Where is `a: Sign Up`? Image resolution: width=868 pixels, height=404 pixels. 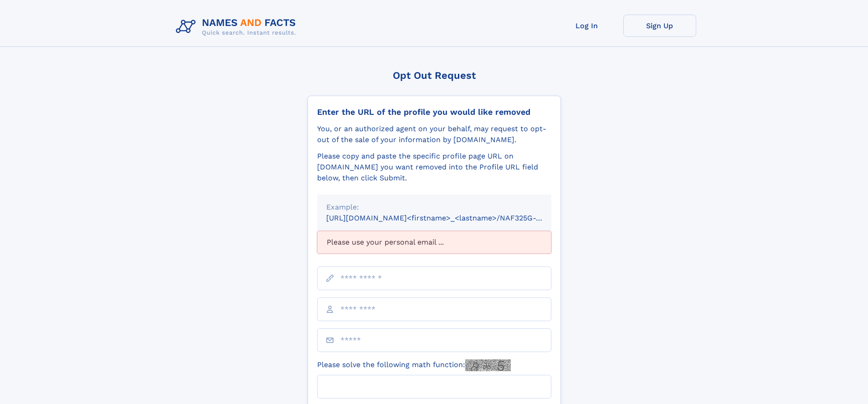 a: Sign Up is located at coordinates (660, 26).